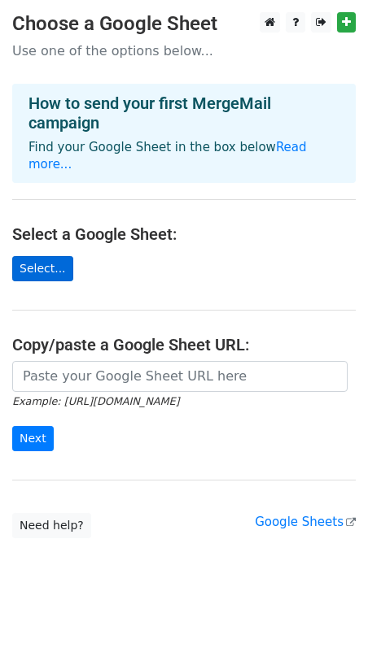 This screenshot has height=652, width=368. What do you see at coordinates (184, 234) in the screenshot?
I see `h4: Select a Google Sheet:` at bounding box center [184, 234].